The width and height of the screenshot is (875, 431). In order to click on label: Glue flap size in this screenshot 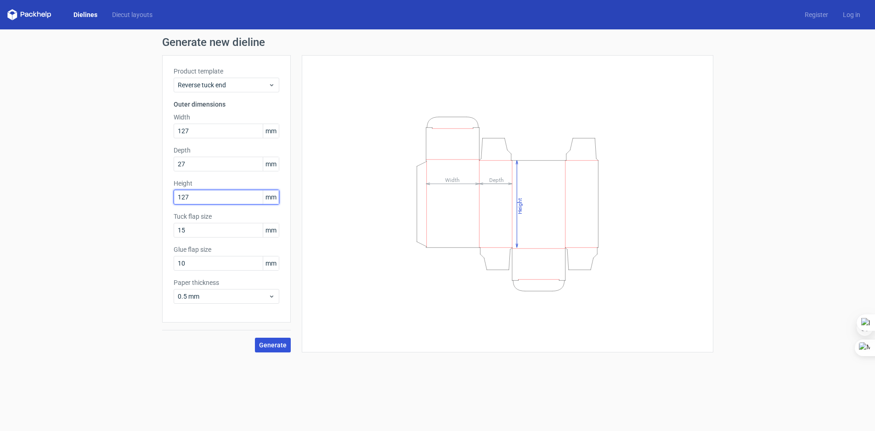, I will do `click(226, 249)`.